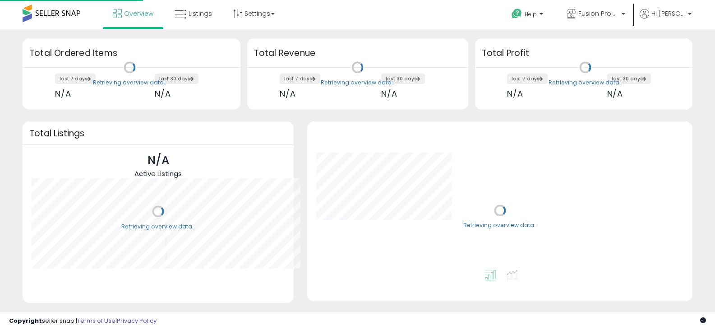 This screenshot has height=330, width=715. I want to click on i: Get Help, so click(517, 14).